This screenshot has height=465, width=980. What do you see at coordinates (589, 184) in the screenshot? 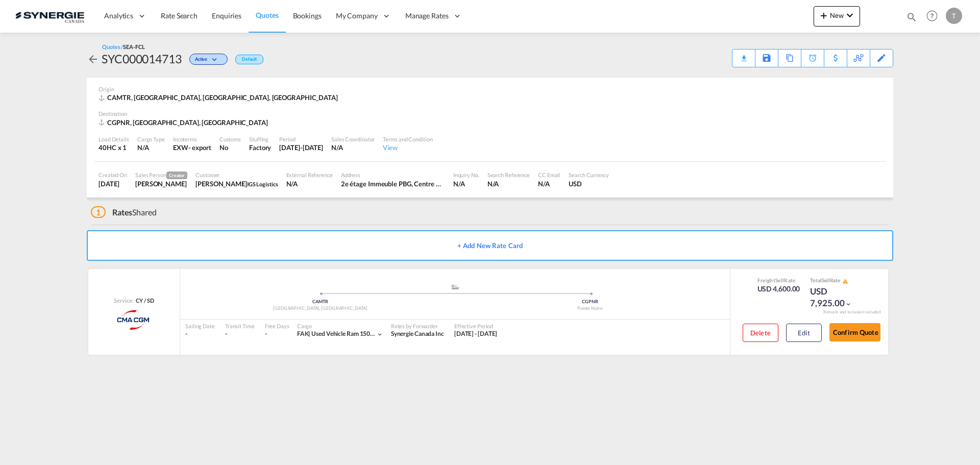
I see `div: USD` at bounding box center [589, 184].